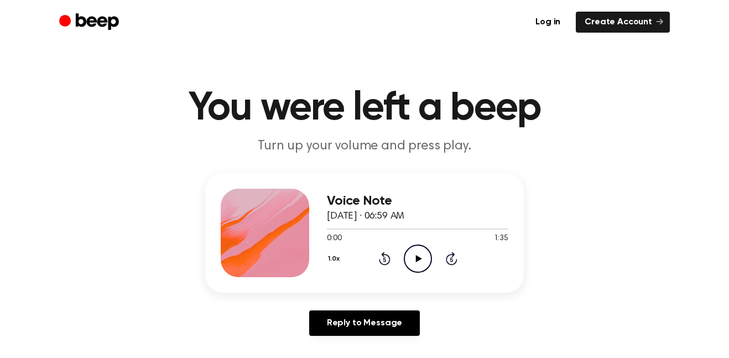  I want to click on h3: Voice Note, so click(417, 201).